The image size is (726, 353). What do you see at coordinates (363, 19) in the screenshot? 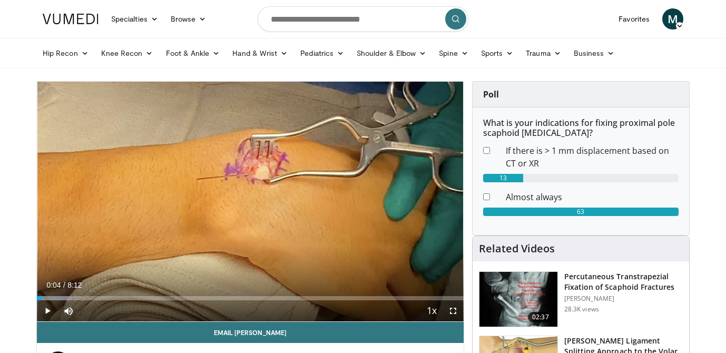
I see `input: Search topics, interventions` at bounding box center [363, 19].